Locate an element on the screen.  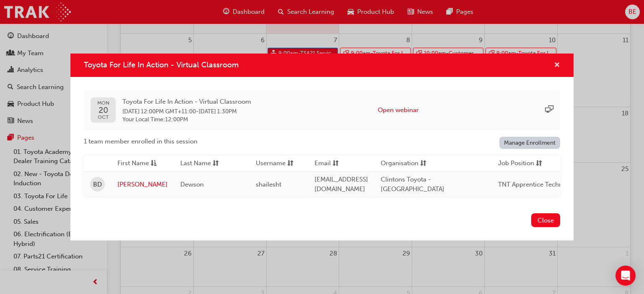
span: 1 team member enrolled in this session is located at coordinates (140, 142).